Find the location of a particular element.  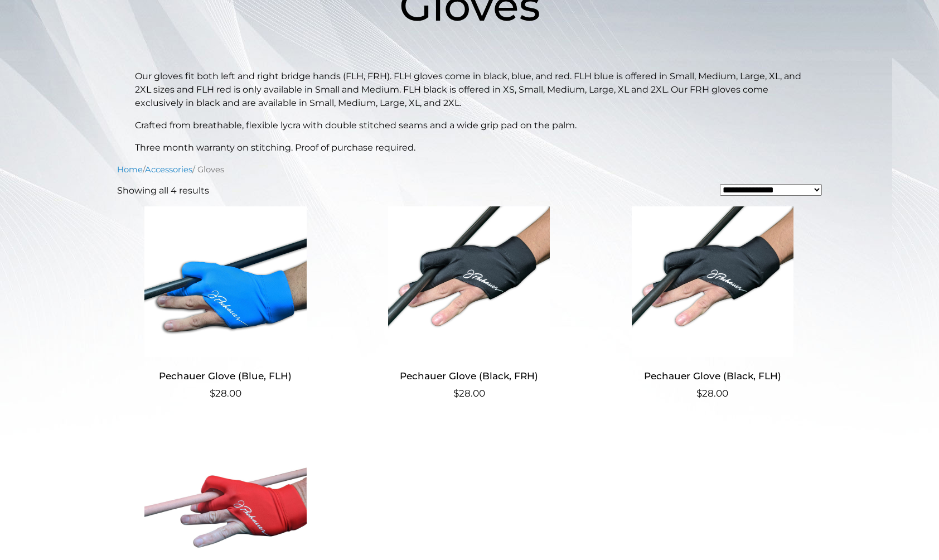

a: Accessories is located at coordinates (169, 169).